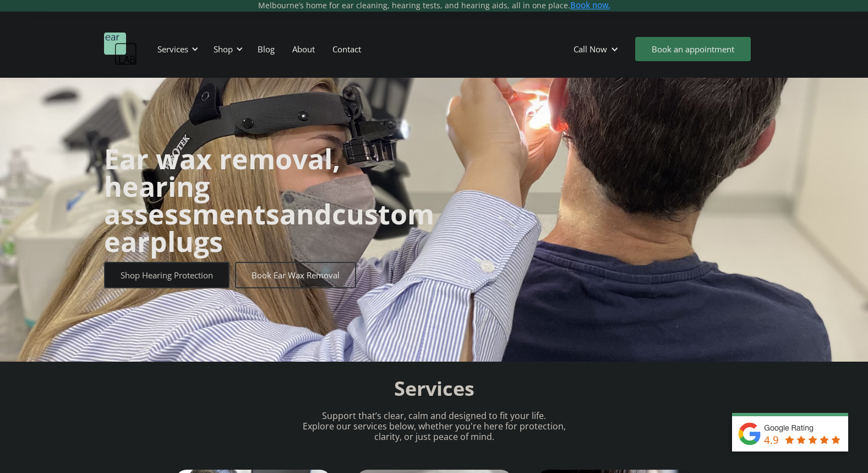 This screenshot has width=868, height=473. I want to click on a: Book an appointment, so click(693, 49).